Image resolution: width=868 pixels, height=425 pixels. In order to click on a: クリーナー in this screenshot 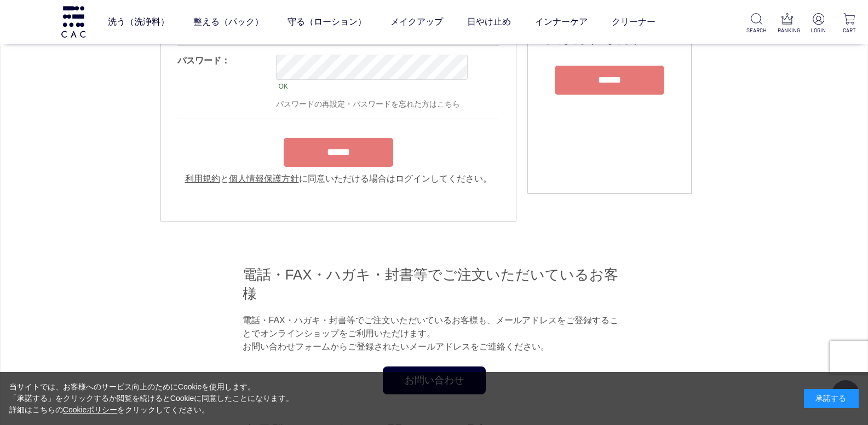, I will do `click(634, 22)`.